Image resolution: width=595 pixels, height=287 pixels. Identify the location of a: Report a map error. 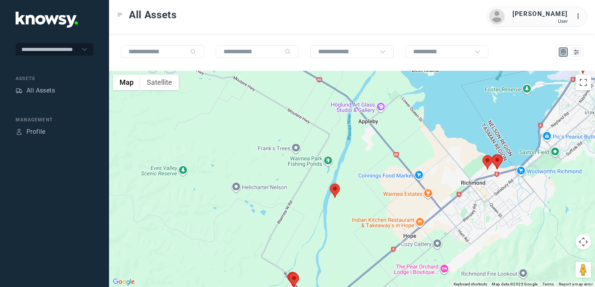
(576, 284).